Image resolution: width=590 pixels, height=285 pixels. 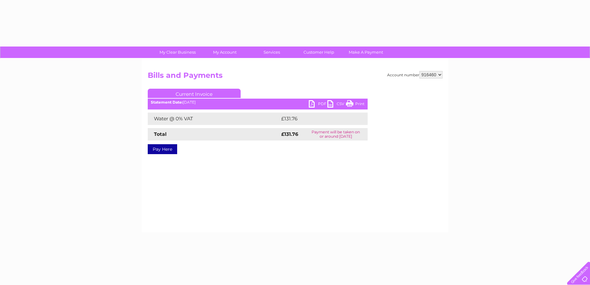 I want to click on a: PDF, so click(x=318, y=104).